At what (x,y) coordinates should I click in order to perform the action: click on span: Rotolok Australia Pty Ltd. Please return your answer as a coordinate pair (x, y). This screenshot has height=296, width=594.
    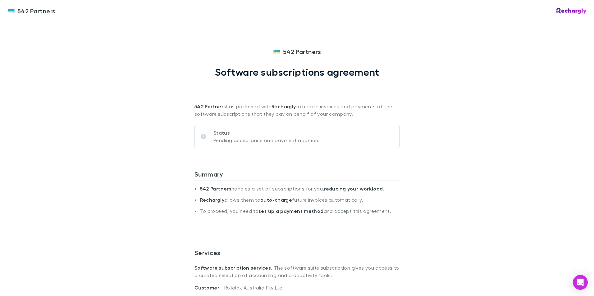
    Looking at the image, I should click on (253, 288).